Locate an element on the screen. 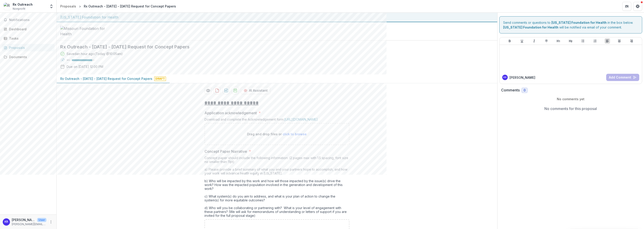 The width and height of the screenshot is (644, 229). span: Nonprofit is located at coordinates (19, 9).